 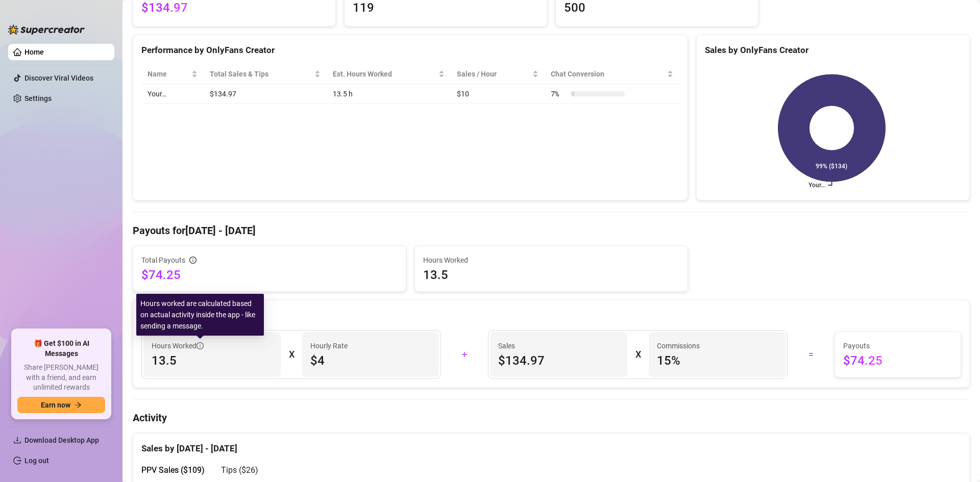 What do you see at coordinates (558, 361) in the screenshot?
I see `span: $134.97` at bounding box center [558, 361].